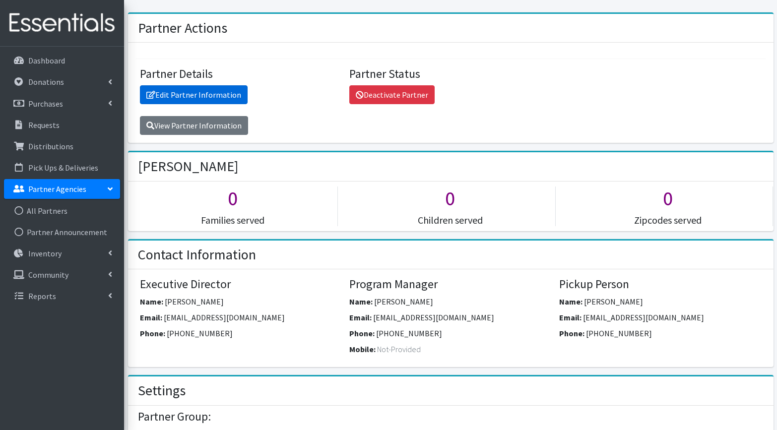  I want to click on h4: Partner Group:, so click(450, 417).